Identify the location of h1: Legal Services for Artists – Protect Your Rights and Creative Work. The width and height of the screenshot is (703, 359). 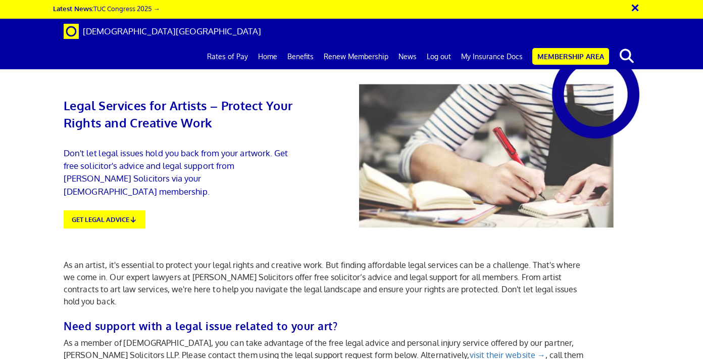
(179, 106).